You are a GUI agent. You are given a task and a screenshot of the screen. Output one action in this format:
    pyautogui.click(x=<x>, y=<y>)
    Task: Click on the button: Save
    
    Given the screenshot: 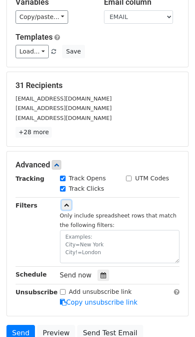 What is the action you would take?
    pyautogui.click(x=73, y=51)
    